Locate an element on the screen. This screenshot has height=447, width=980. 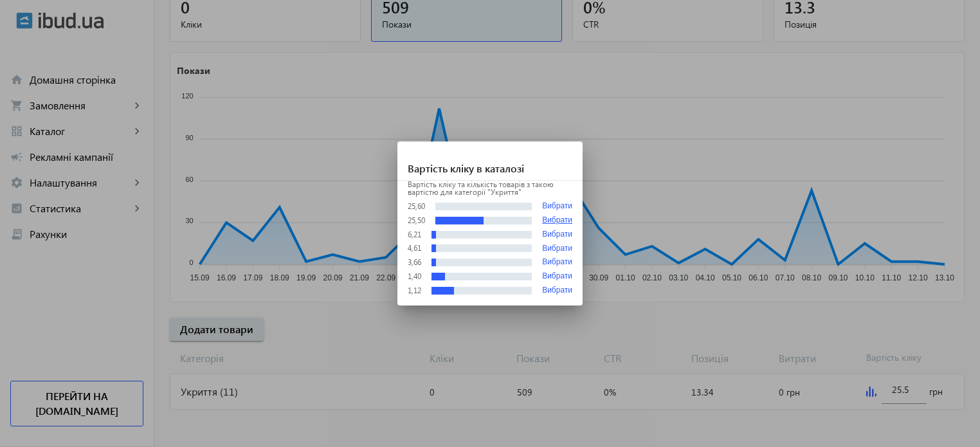
div: 1,12 is located at coordinates (414, 291).